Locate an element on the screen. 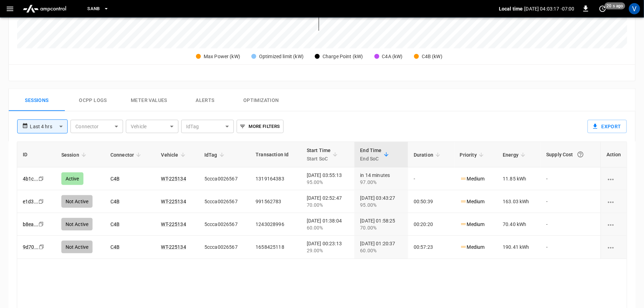  div: C4A (kW) is located at coordinates (392, 56).